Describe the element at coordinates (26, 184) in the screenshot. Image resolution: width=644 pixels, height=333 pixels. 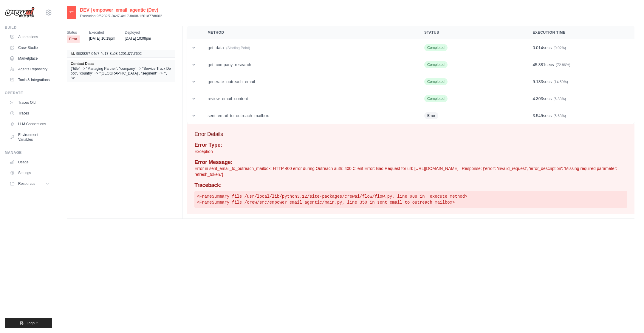
I see `span: Resources` at that location.